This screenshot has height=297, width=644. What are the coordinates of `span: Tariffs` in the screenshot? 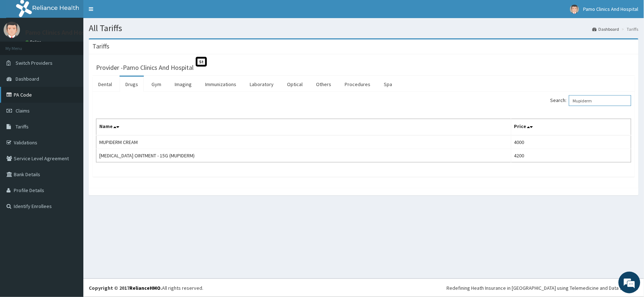 It's located at (22, 127).